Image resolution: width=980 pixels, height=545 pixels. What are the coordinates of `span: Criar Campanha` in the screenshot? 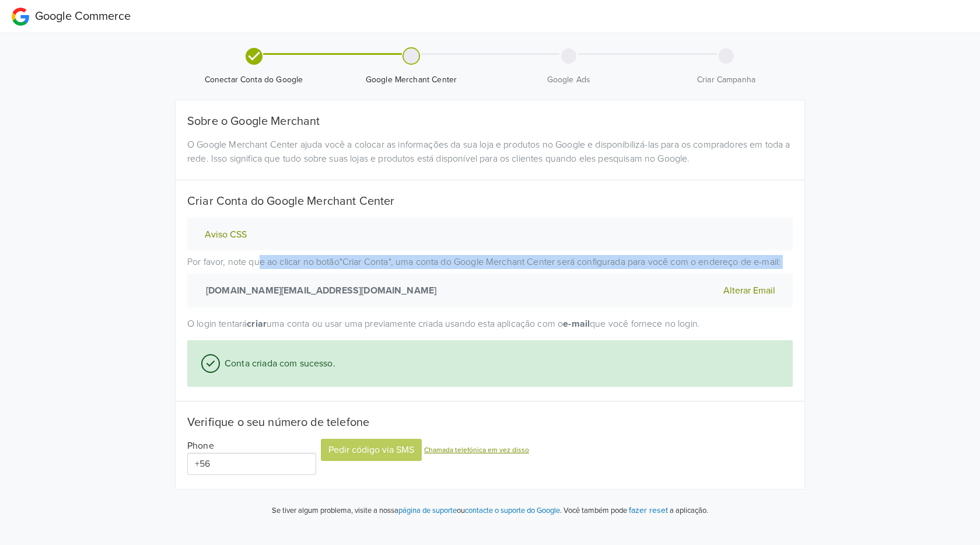 It's located at (726, 80).